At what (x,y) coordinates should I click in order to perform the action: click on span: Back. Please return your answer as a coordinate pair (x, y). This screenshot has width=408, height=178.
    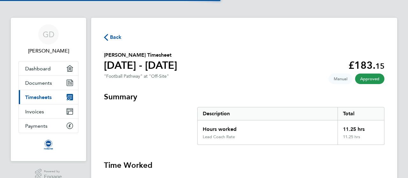
    Looking at the image, I should click on (116, 37).